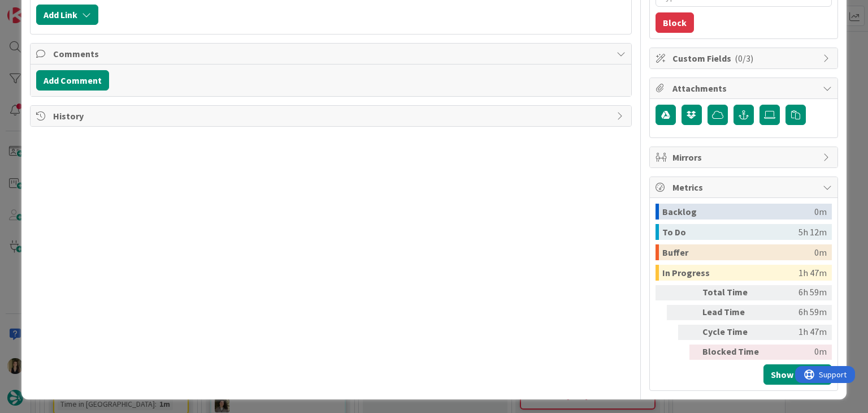 Image resolution: width=868 pixels, height=413 pixels. Describe the element at coordinates (730, 232) in the screenshot. I see `div: To Do` at that location.